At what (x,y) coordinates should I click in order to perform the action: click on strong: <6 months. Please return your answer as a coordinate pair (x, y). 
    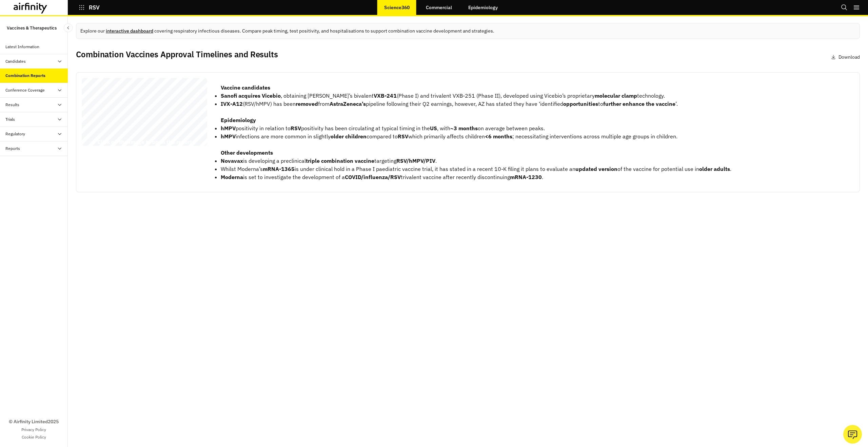
    Looking at the image, I should click on (498, 137).